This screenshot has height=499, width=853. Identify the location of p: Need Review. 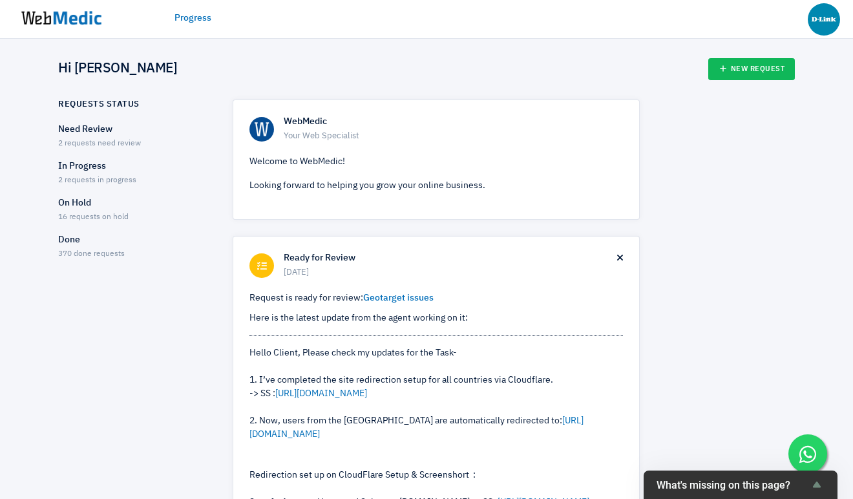
(134, 129).